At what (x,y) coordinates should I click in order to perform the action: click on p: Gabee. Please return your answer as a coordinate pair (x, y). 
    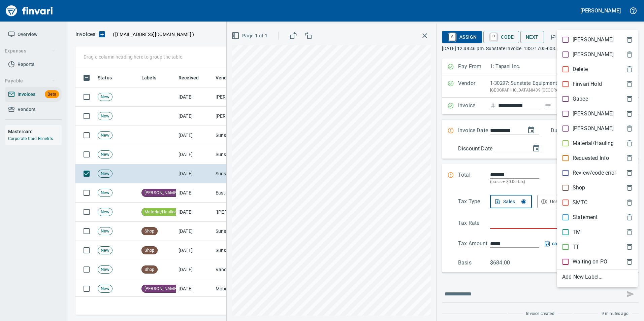
    Looking at the image, I should click on (580, 99).